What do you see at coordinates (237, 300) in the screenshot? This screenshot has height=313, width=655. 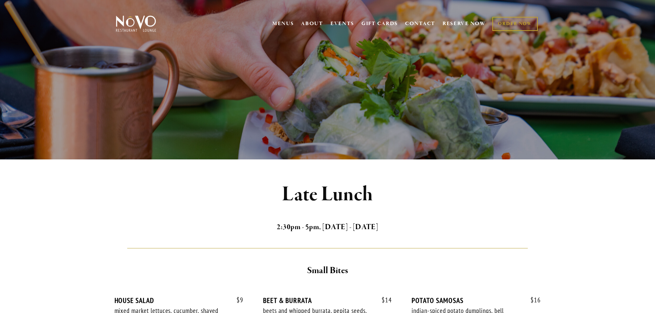 I see `span: 9` at bounding box center [237, 300].